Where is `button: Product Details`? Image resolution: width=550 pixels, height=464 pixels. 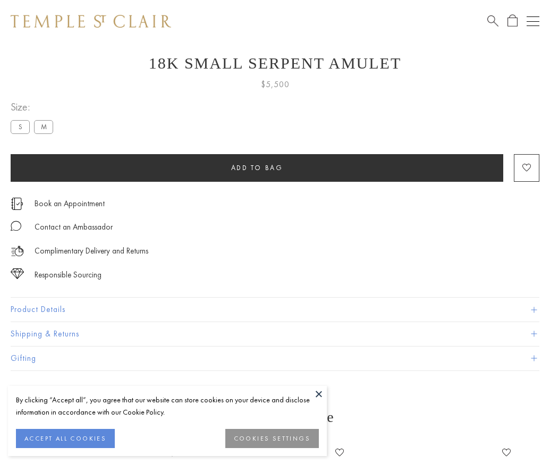 button: Product Details is located at coordinates (275, 309).